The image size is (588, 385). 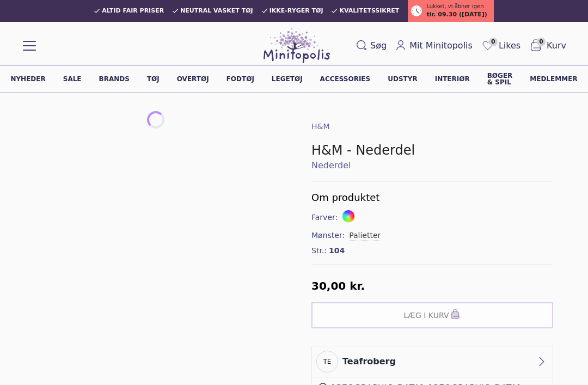 What do you see at coordinates (556, 46) in the screenshot?
I see `span: Kurv` at bounding box center [556, 46].